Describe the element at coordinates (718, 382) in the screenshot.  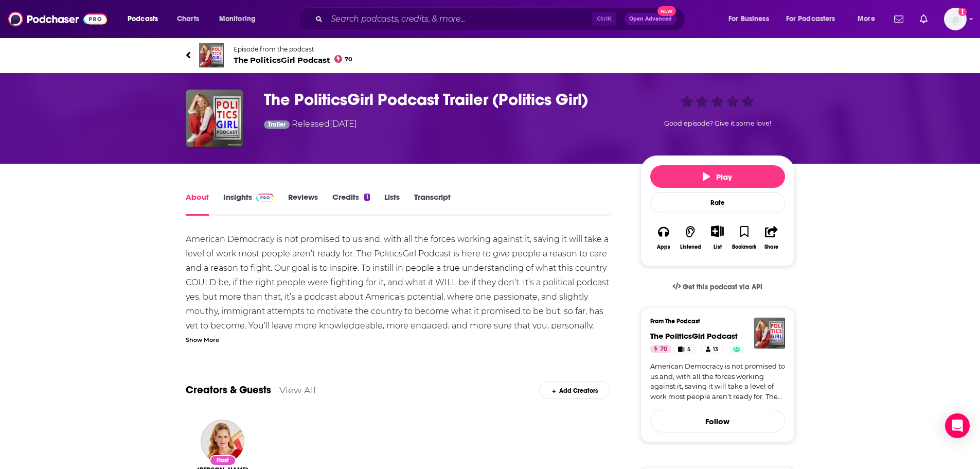
I see `a: American Democracy is not promised to us and, with all the forces working against it, saving it w...` at that location.